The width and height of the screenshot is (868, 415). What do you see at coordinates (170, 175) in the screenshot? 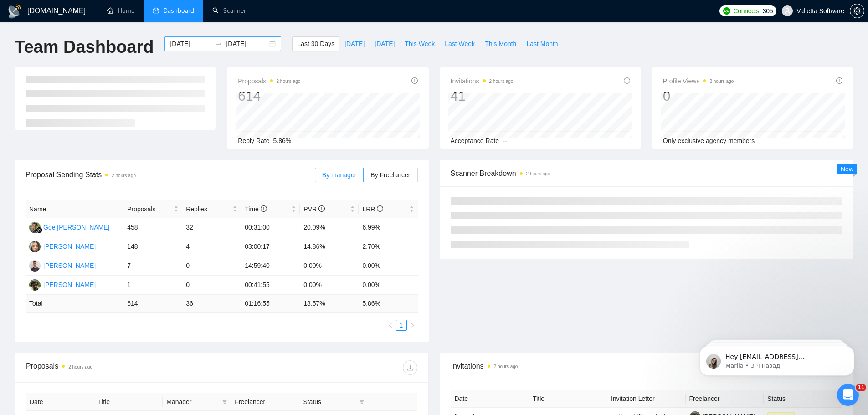
I see `span: Proposal Sending Stats` at bounding box center [170, 175].